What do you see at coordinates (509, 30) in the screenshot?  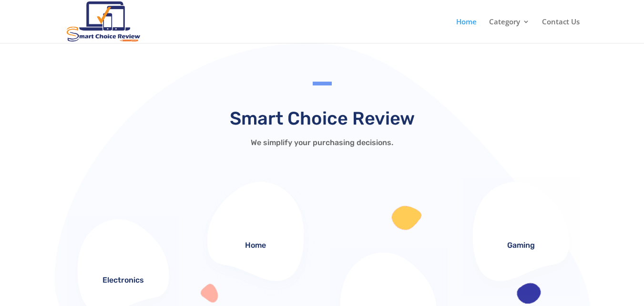 I see `a: Category` at bounding box center [509, 30].